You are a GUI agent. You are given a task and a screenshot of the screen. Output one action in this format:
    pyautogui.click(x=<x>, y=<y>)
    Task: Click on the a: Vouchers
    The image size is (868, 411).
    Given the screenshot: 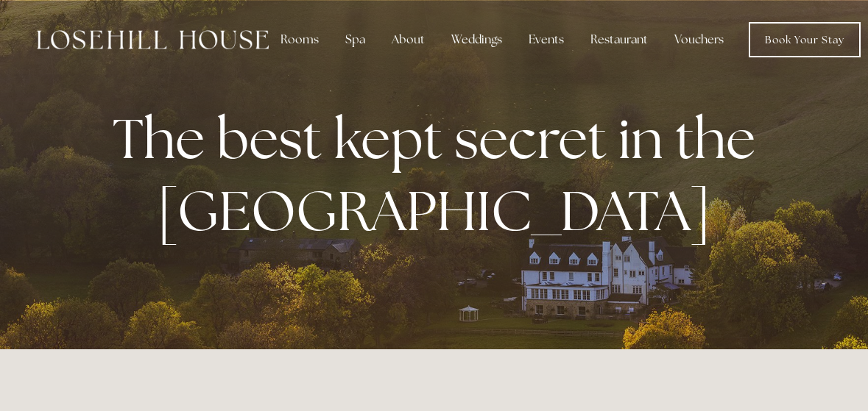 What is the action you would take?
    pyautogui.click(x=699, y=40)
    